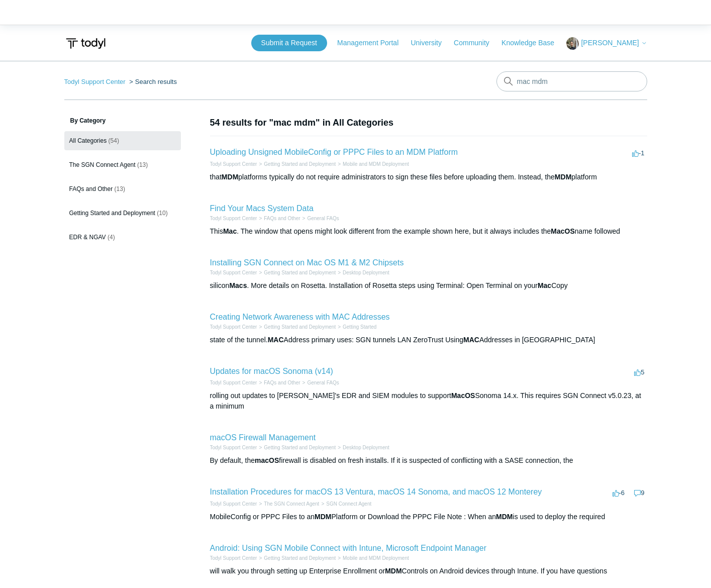 Image resolution: width=711 pixels, height=588 pixels. What do you see at coordinates (428, 516) in the screenshot?
I see `div: MobileConfig or PPPC Files to an Platform or Download the PPPC File Note : When an is used to dep...` at bounding box center [428, 516].